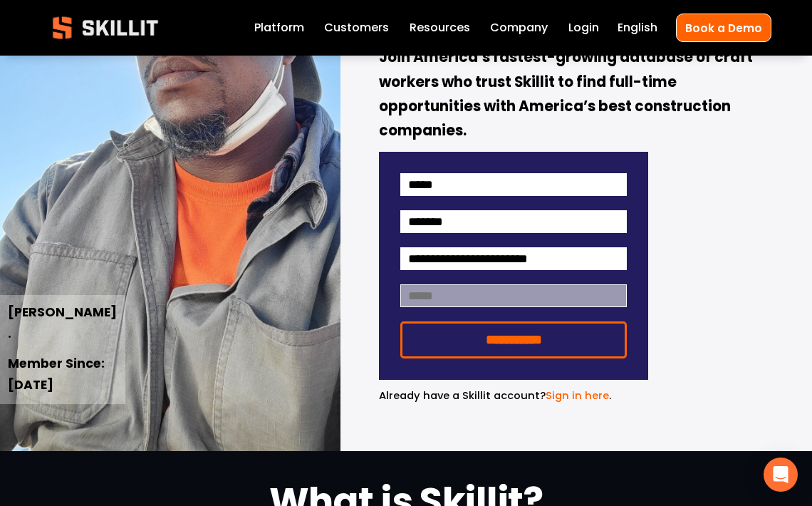 The height and width of the screenshot is (506, 812). What do you see at coordinates (280, 27) in the screenshot?
I see `a: Platform` at bounding box center [280, 27].